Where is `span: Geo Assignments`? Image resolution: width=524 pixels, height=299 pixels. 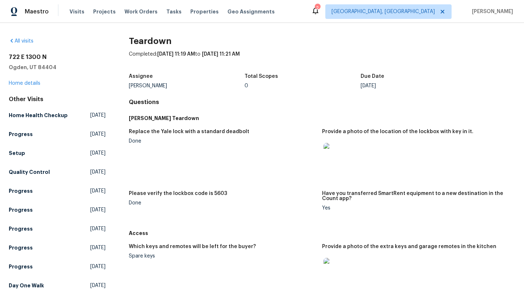 span: Geo Assignments is located at coordinates (251, 12).